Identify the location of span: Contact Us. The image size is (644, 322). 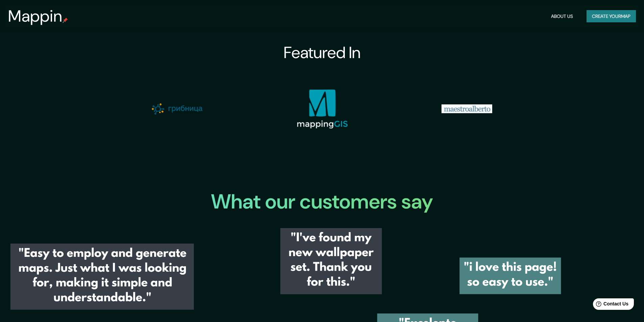
(32, 8).